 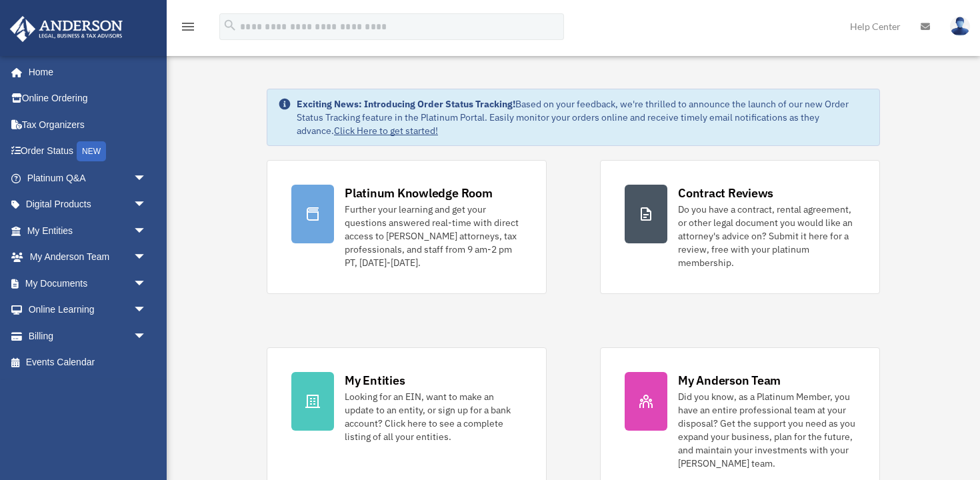 I want to click on a: Billingarrow_drop_down, so click(x=88, y=336).